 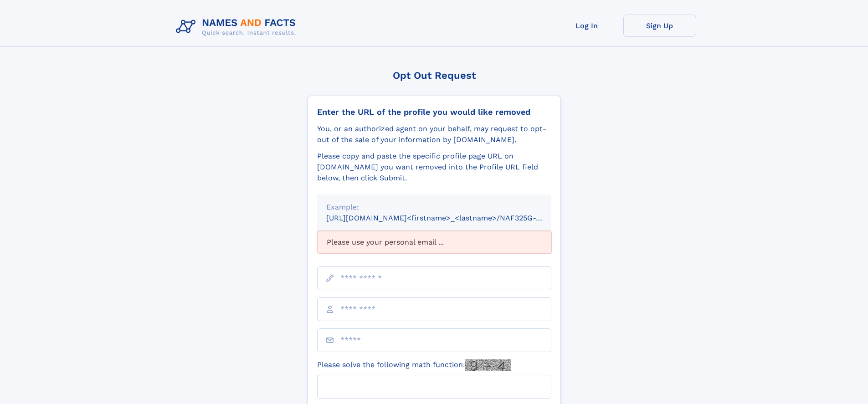 I want to click on div: Please use your personal email ..., so click(x=434, y=242).